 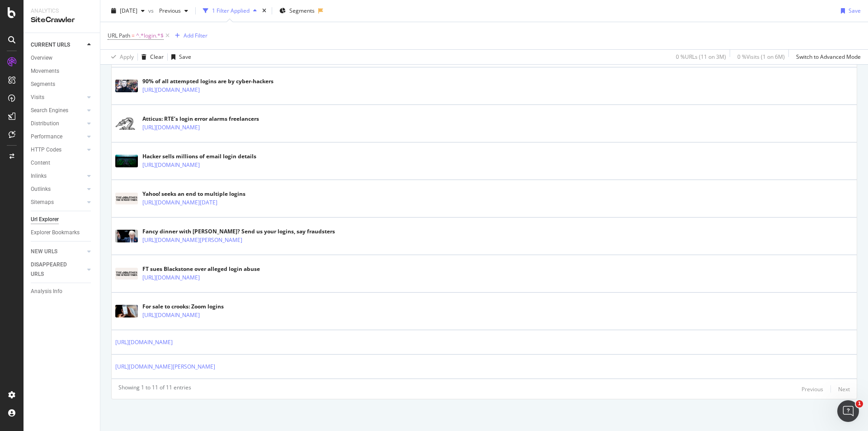 I want to click on div: Distribution, so click(x=45, y=124).